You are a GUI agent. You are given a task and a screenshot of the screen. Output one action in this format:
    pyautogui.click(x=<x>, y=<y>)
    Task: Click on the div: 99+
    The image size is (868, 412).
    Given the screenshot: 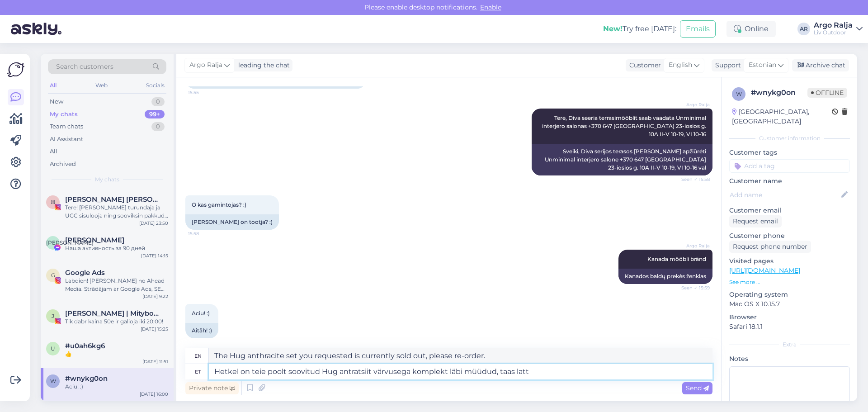 What is the action you would take?
    pyautogui.click(x=154, y=115)
    